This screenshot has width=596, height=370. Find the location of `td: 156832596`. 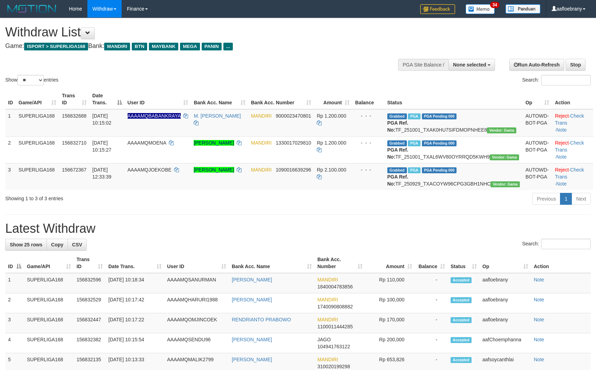

td: 156832596 is located at coordinates (90, 283).